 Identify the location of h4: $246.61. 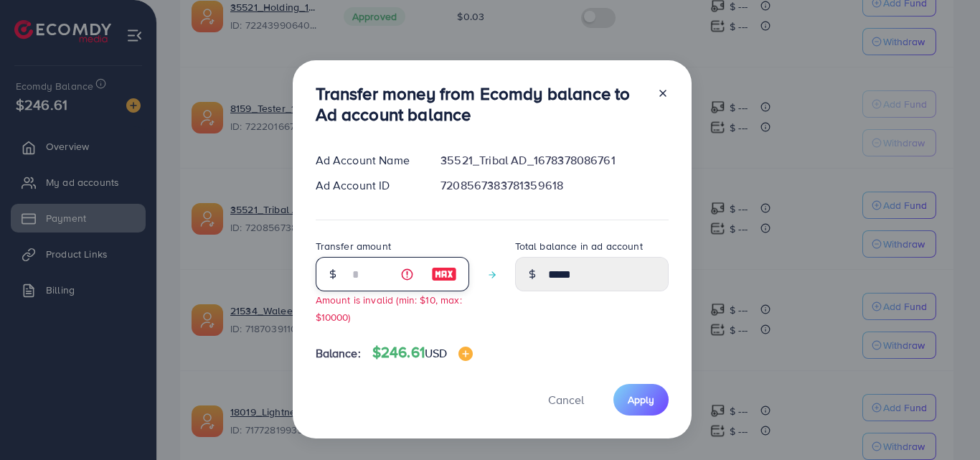
(423, 352).